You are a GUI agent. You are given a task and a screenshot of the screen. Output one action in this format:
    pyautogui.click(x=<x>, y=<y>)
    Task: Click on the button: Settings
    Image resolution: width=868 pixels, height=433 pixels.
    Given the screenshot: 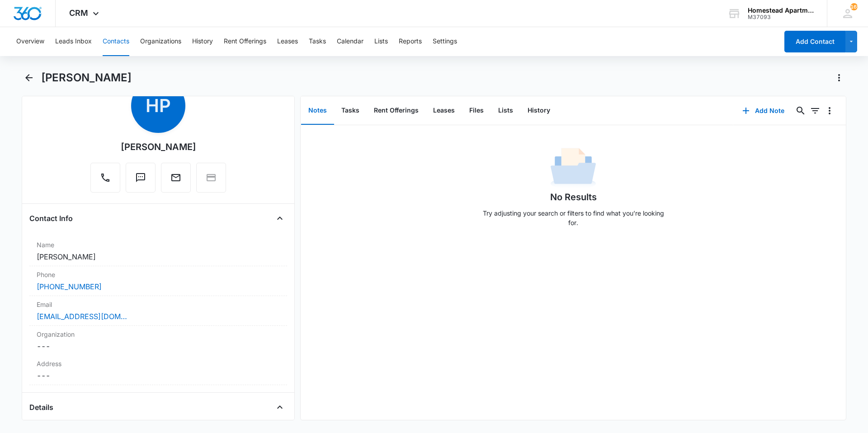 What is the action you would take?
    pyautogui.click(x=445, y=42)
    